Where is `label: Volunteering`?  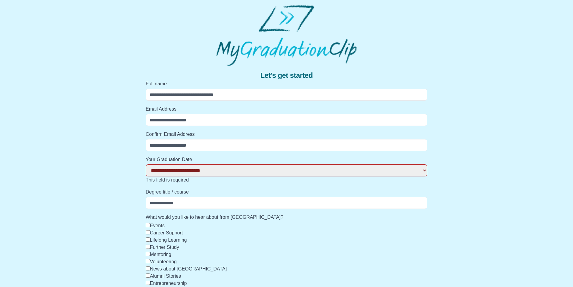
label: Volunteering is located at coordinates (163, 262).